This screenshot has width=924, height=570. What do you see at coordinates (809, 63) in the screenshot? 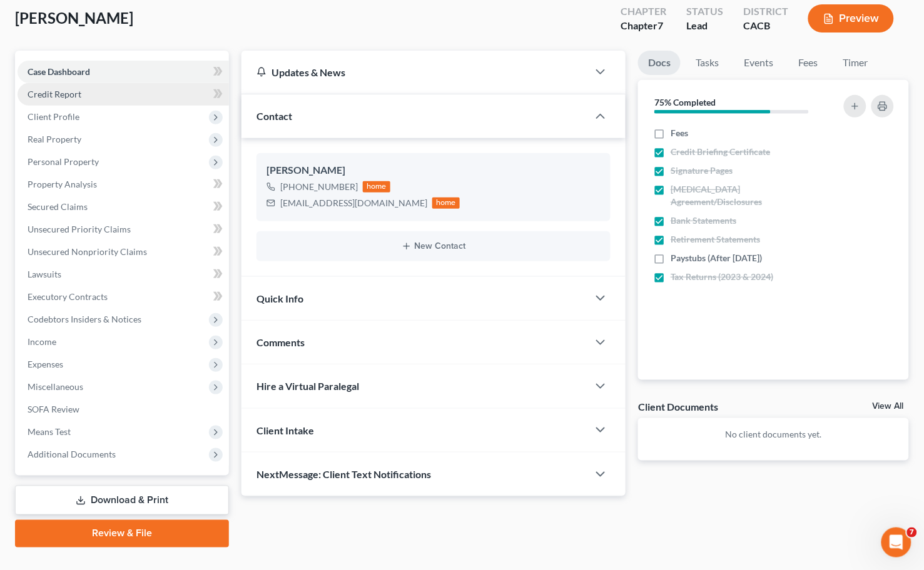
I see `a: Fees` at bounding box center [809, 63].